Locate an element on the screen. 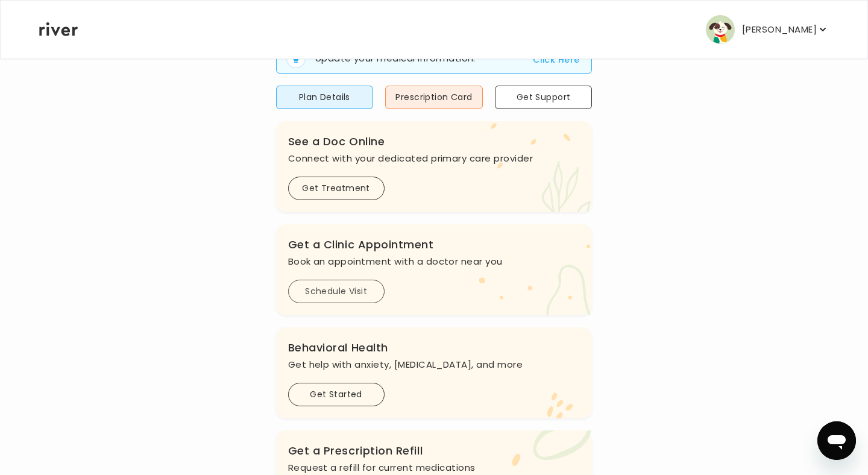 The width and height of the screenshot is (868, 475). h3: Behavioral Health is located at coordinates (434, 347).